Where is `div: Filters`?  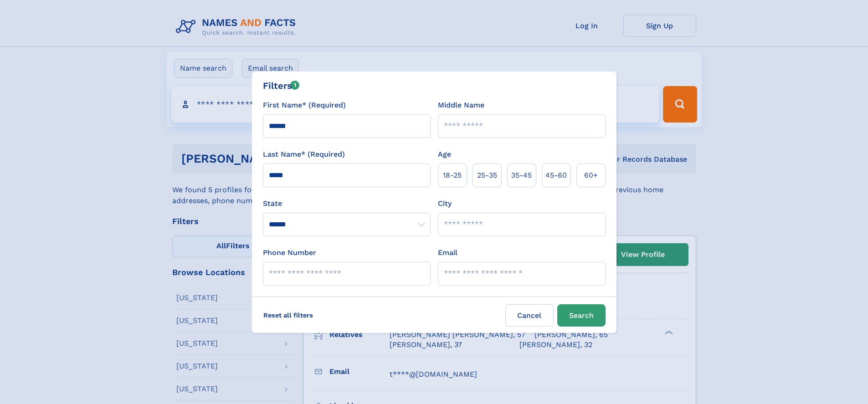
div: Filters is located at coordinates (282, 85).